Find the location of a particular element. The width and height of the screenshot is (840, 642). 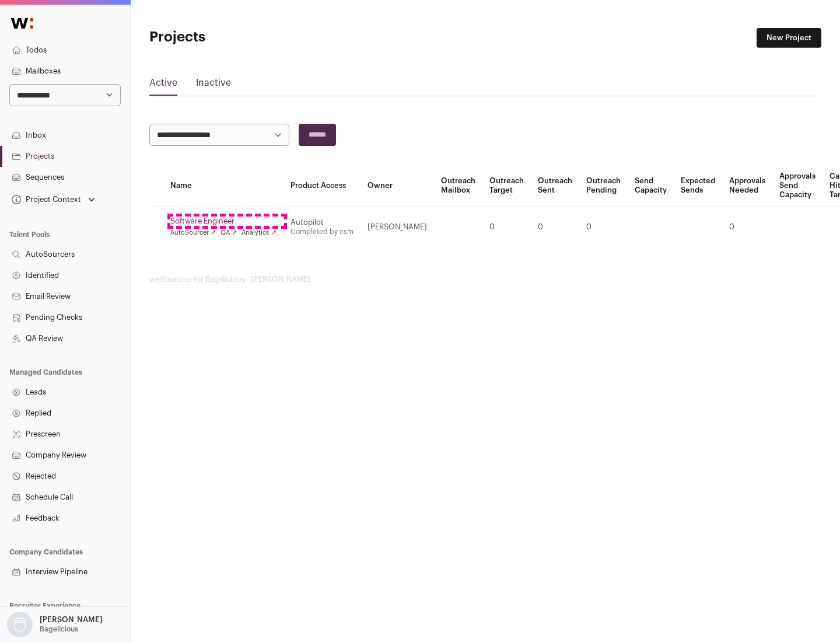

th: Approvals Send Capacity is located at coordinates (798, 185).